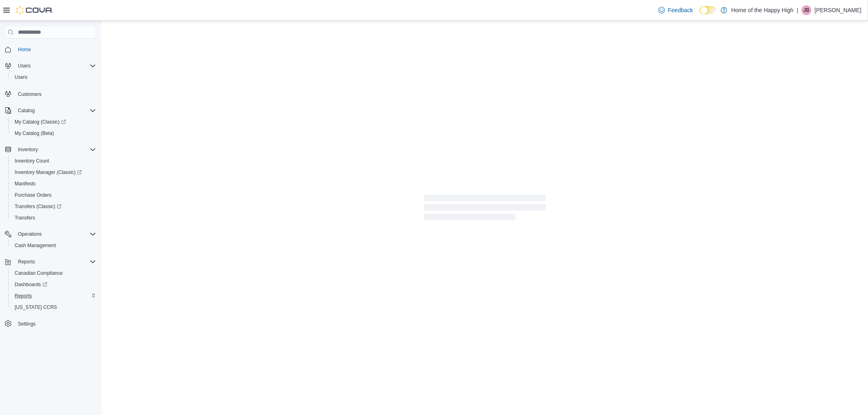 The image size is (868, 415). What do you see at coordinates (54, 161) in the screenshot?
I see `button: Inventory Count` at bounding box center [54, 161].